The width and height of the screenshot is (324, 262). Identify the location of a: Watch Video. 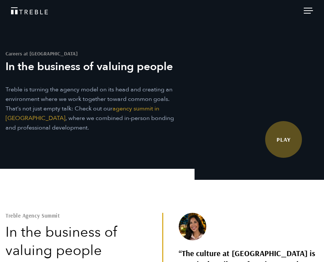
(283, 140).